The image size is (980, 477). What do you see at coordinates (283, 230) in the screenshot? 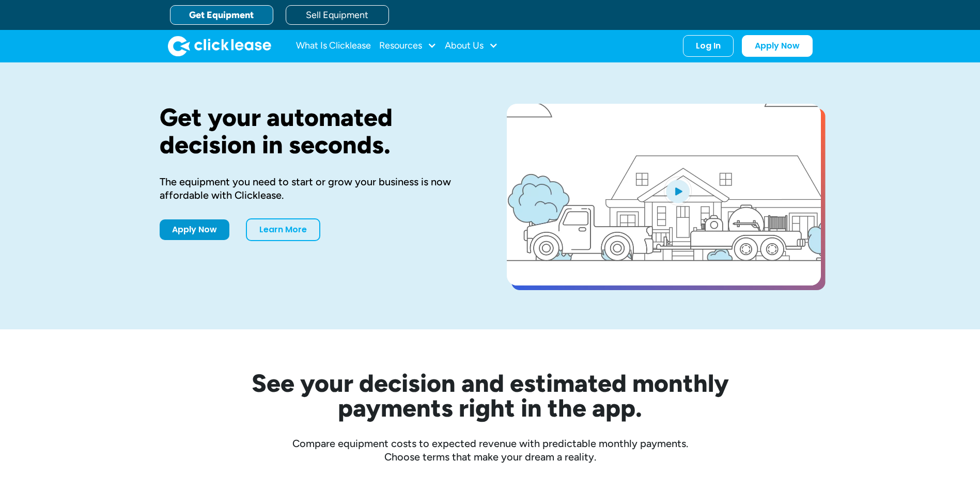
I see `a: Learn More` at bounding box center [283, 230].